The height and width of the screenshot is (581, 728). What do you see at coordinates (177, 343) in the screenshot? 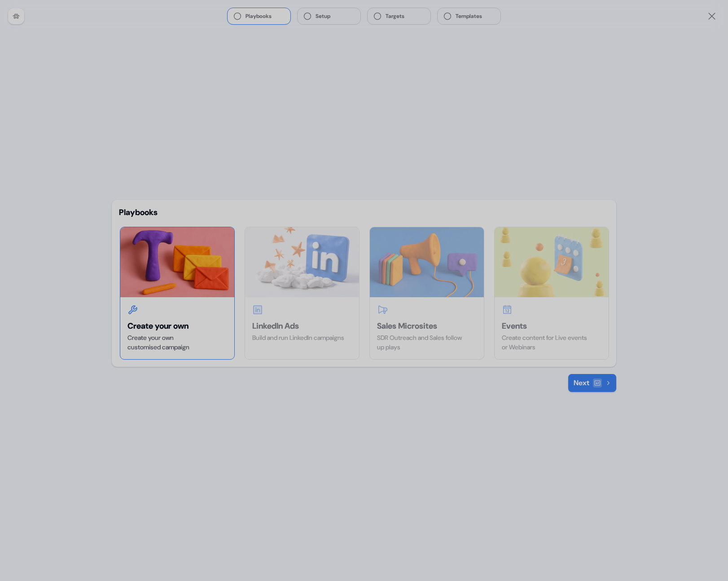
I see `div: Create your own customised campaign` at bounding box center [177, 343].